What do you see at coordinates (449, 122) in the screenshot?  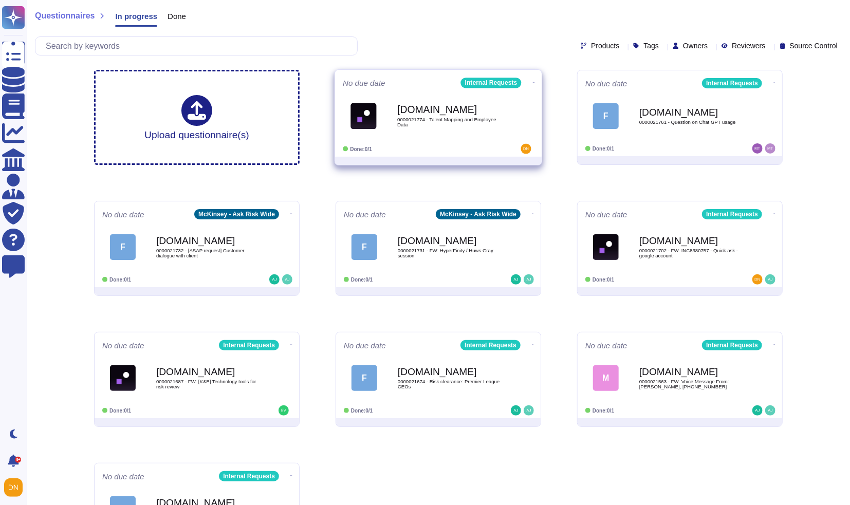 I see `span: 0000021774 - Talent Mapping and Employee Data` at bounding box center [449, 122].